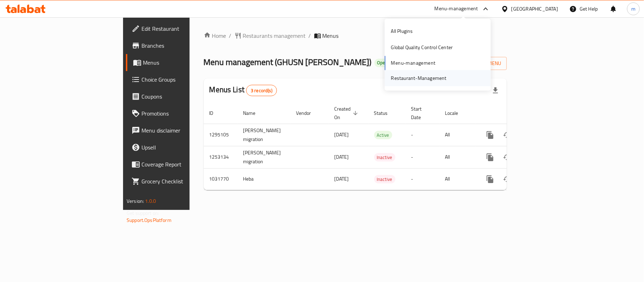  Describe the element at coordinates (178, 130) in the screenshot. I see `a: Menu disclaimer` at that location.